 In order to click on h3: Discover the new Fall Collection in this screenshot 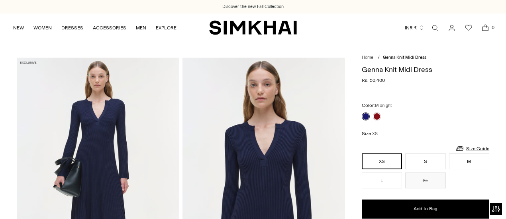, I will do `click(253, 7)`.